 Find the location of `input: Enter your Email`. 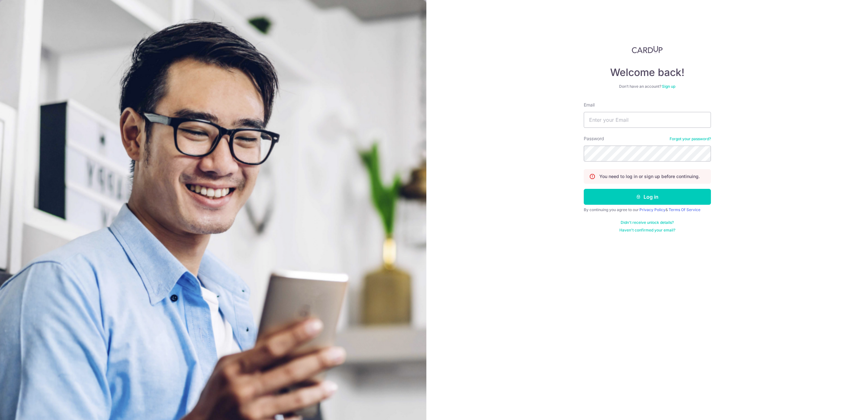

input: Enter your Email is located at coordinates (647, 120).